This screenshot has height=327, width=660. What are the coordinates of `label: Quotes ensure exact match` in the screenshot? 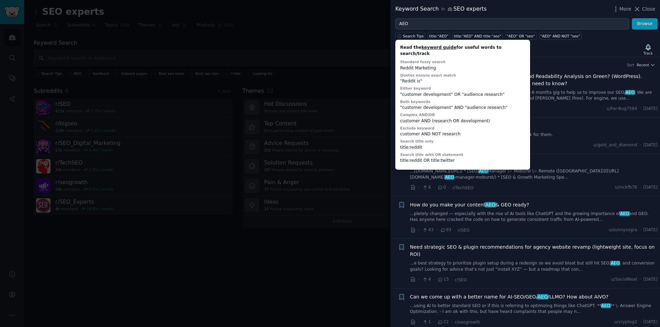 It's located at (428, 75).